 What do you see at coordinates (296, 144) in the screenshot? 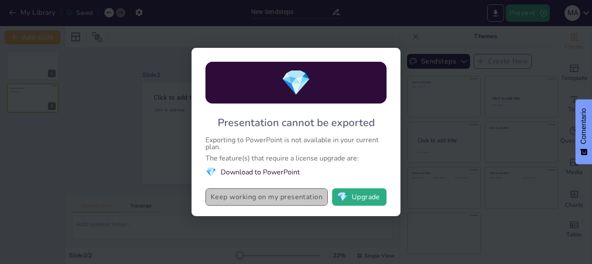
I see `div: Exporting to PowerPoint is not available in your current plan.` at bounding box center [296, 144].